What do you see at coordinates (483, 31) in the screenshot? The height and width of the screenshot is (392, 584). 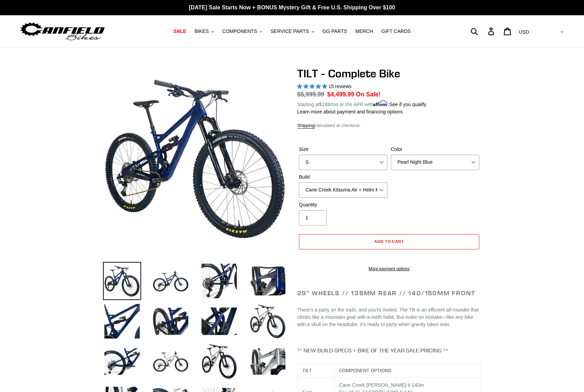 I see `input: Search` at bounding box center [483, 31].